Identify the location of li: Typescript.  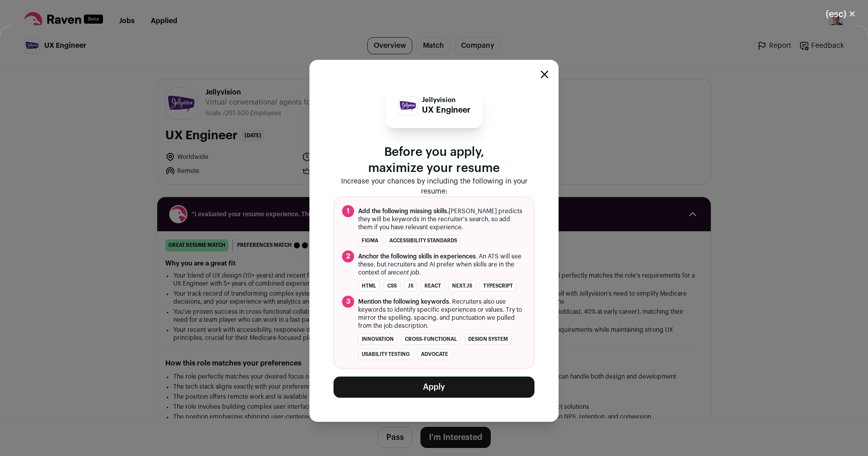
(497, 286).